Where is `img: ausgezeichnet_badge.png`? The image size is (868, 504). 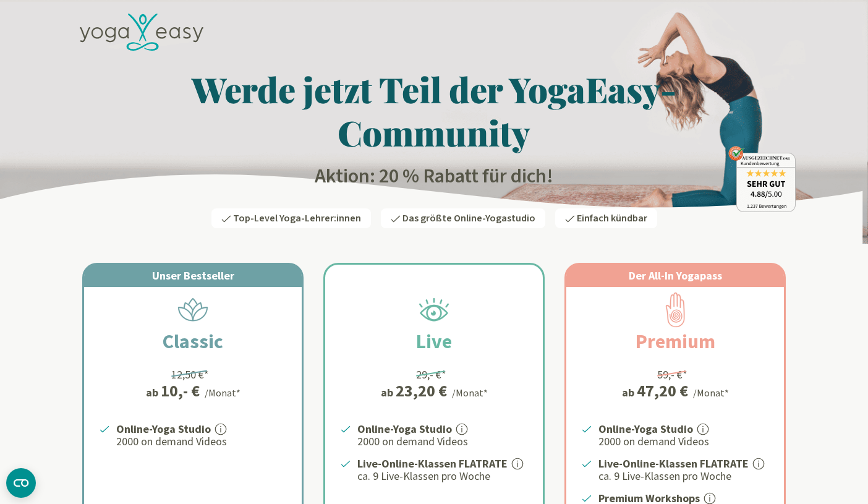 img: ausgezeichnet_badge.png is located at coordinates (762, 179).